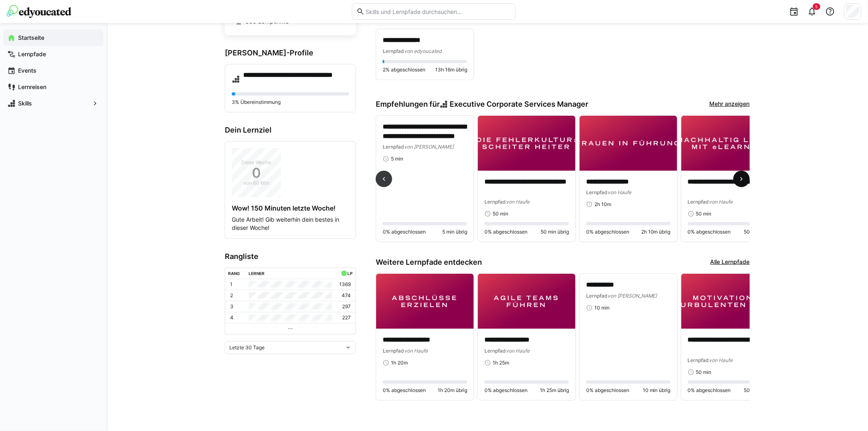 The width and height of the screenshot is (868, 431). What do you see at coordinates (257, 273) in the screenshot?
I see `div: Lerner` at bounding box center [257, 273].